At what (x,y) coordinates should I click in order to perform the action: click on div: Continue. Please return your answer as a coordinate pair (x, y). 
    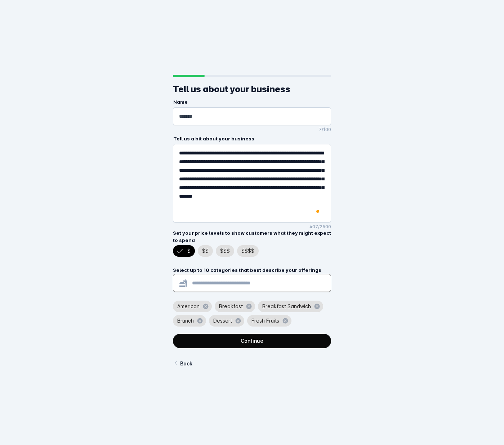
    Looking at the image, I should click on (252, 341).